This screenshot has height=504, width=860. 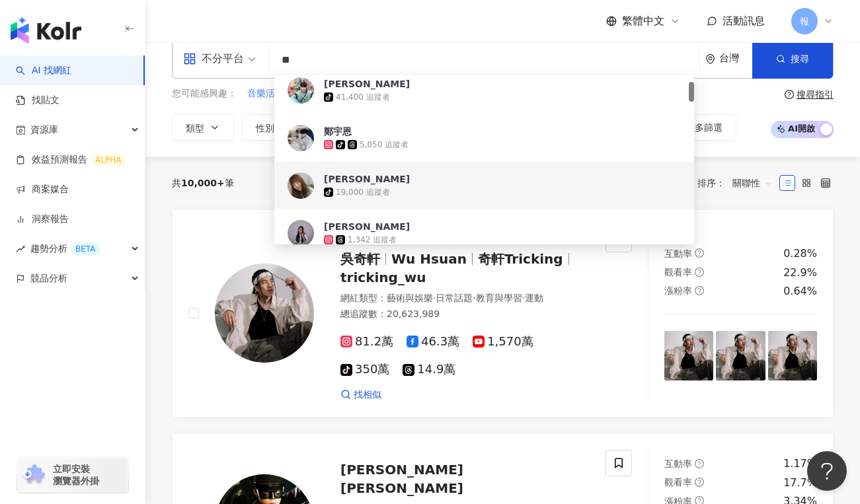 What do you see at coordinates (534, 298) in the screenshot?
I see `span: 運動` at bounding box center [534, 298].